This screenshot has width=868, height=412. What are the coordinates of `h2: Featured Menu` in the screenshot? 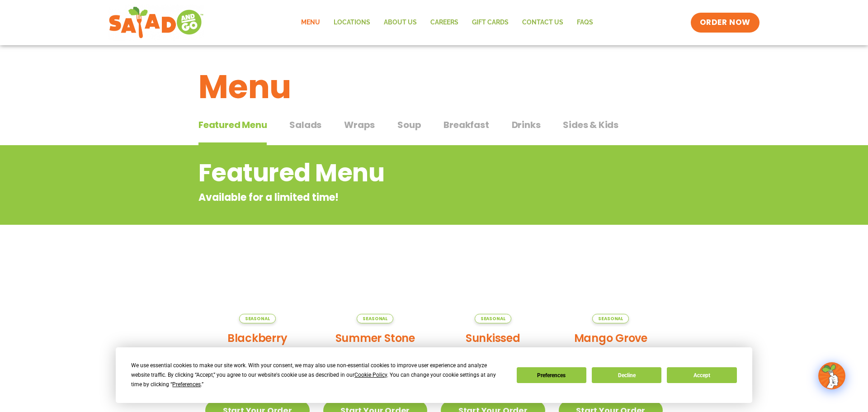 It's located at (398, 173).